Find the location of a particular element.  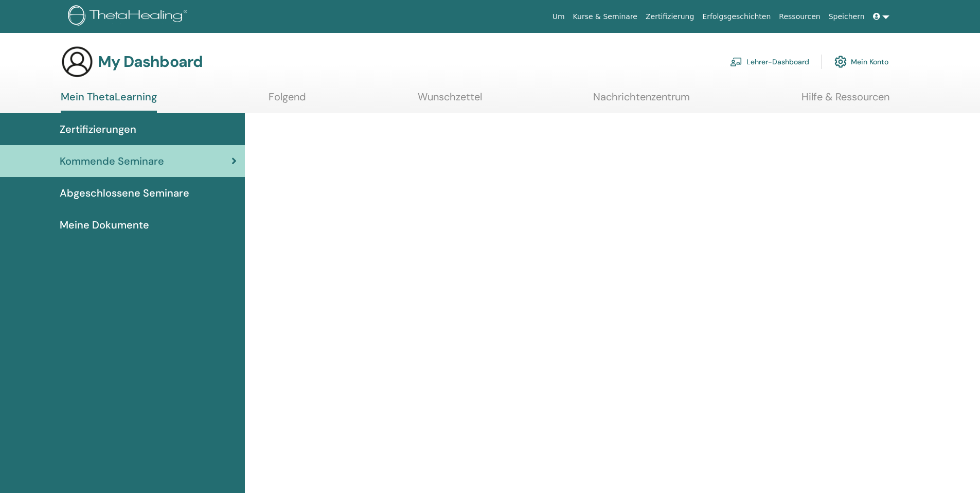

span: Kommende Seminare is located at coordinates (112, 161).